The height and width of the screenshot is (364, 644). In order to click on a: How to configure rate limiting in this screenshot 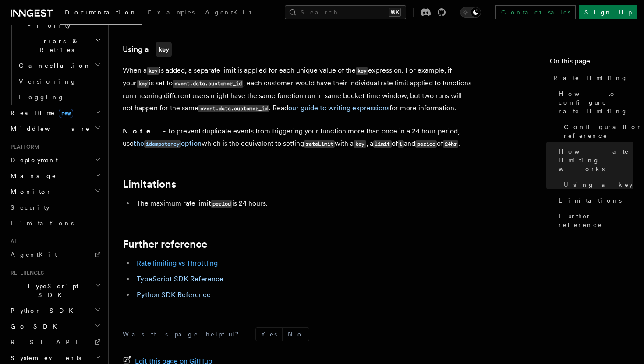, I will do `click(594, 103)`.